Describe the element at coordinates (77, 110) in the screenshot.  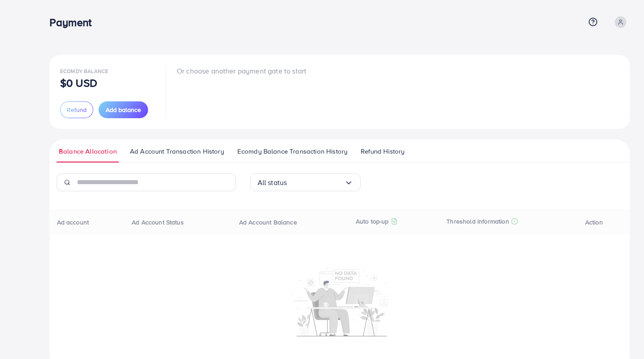
I see `span: Refund` at that location.